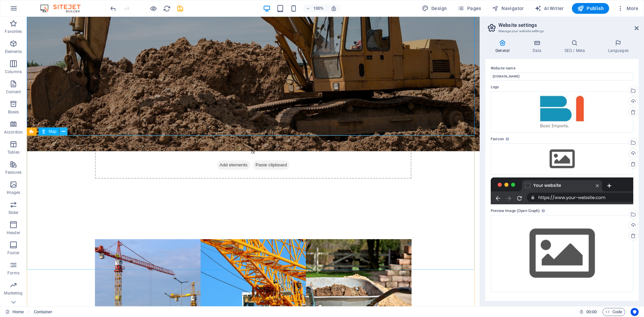 This screenshot has height=317, width=644. I want to click on p: Content, so click(14, 92).